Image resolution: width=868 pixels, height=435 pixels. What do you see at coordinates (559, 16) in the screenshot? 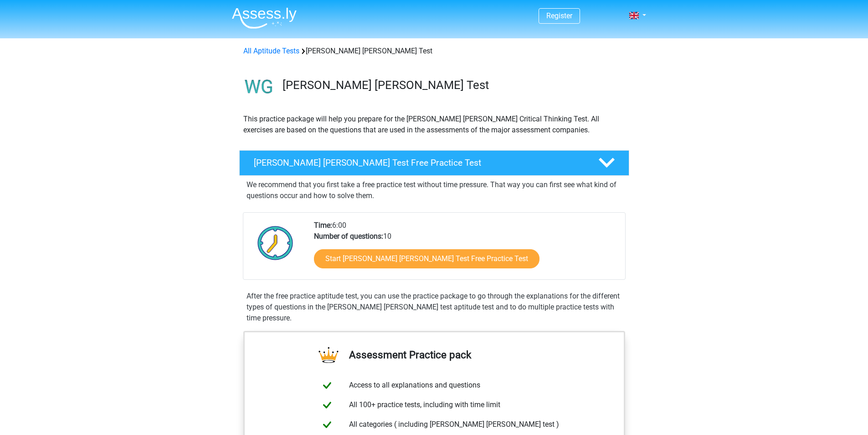
I see `a: Register` at bounding box center [559, 16].